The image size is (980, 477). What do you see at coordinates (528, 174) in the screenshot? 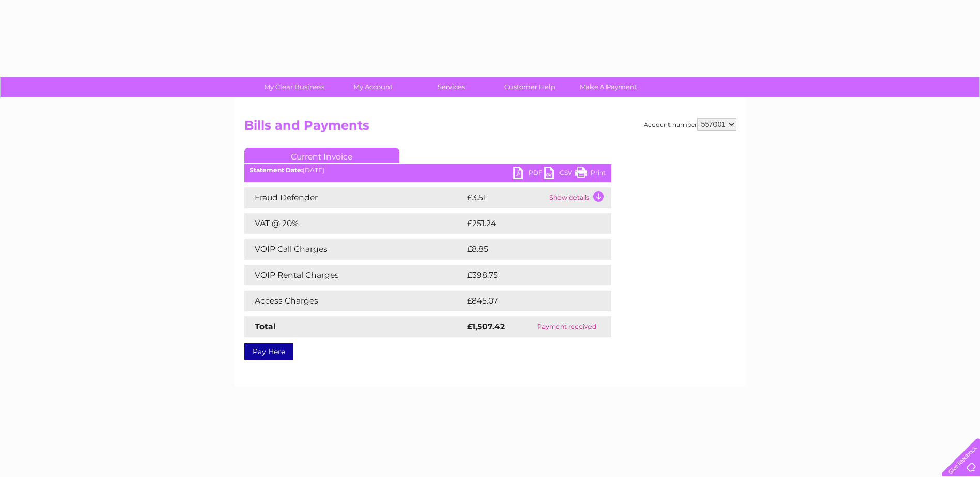
I see `a: PDF` at bounding box center [528, 174].